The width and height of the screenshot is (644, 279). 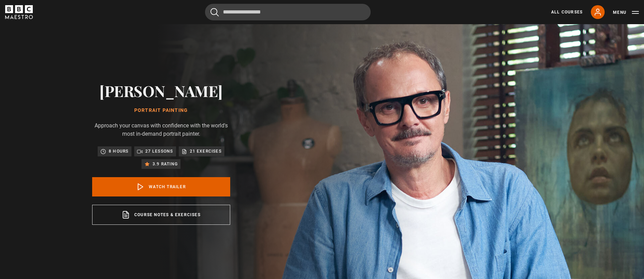 What do you see at coordinates (625, 12) in the screenshot?
I see `button: Toggle navigation` at bounding box center [625, 12].